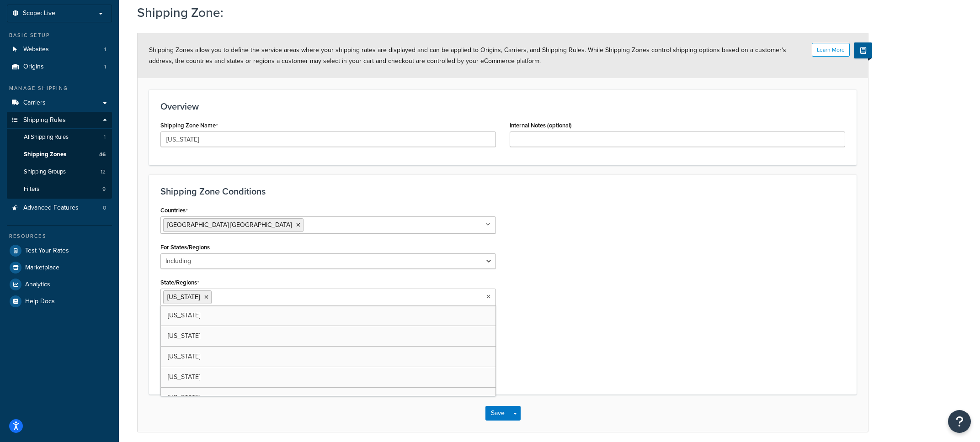 Image resolution: width=980 pixels, height=442 pixels. Describe the element at coordinates (60, 189) in the screenshot. I see `a: Filters9` at that location.